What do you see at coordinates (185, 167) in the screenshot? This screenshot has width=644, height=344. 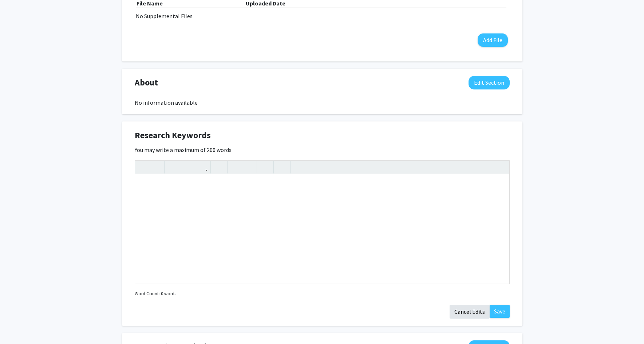 I see `button: Subscript` at bounding box center [185, 167].